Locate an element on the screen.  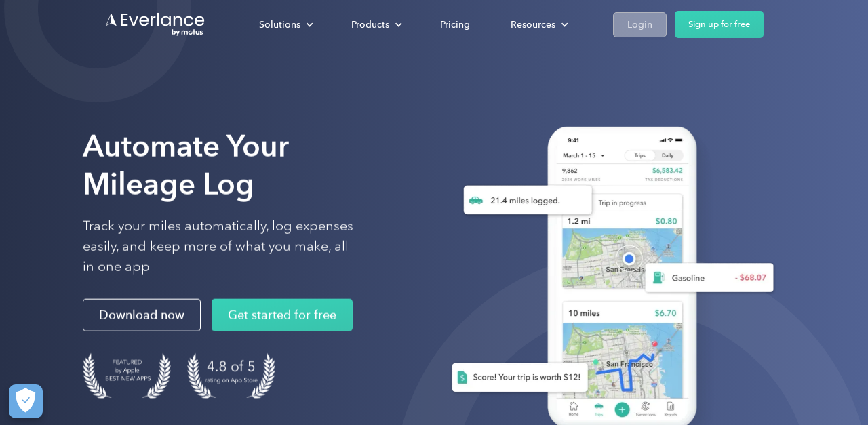
a: Go to homepage is located at coordinates (155, 24).